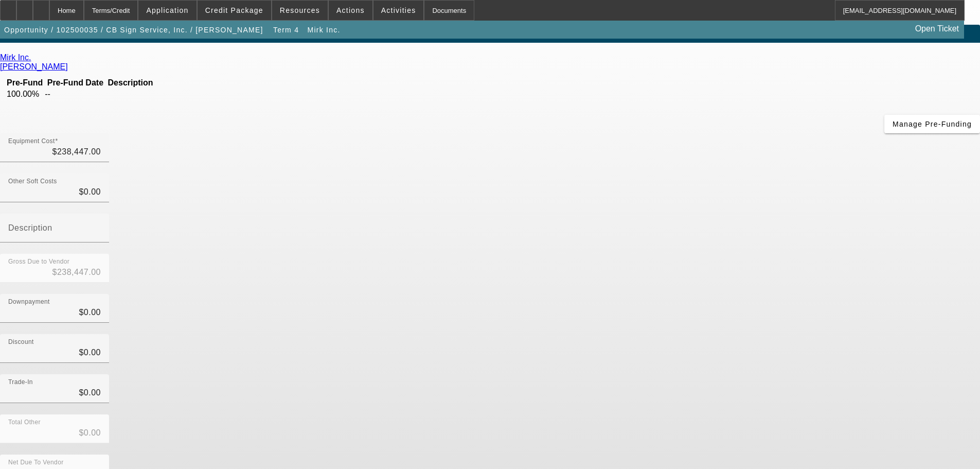  Describe the element at coordinates (399, 10) in the screenshot. I see `span: Activities` at that location.